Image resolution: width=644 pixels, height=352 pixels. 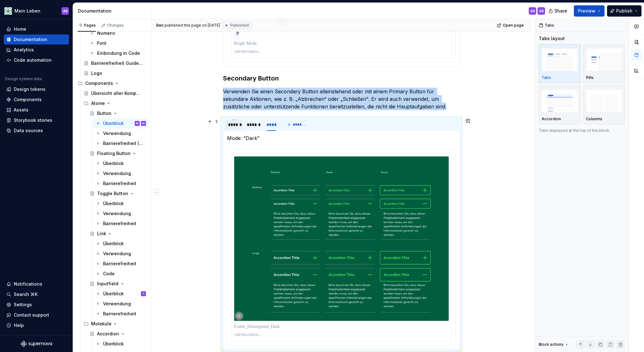 What do you see at coordinates (104, 113) in the screenshot?
I see `div: Button` at bounding box center [104, 113].